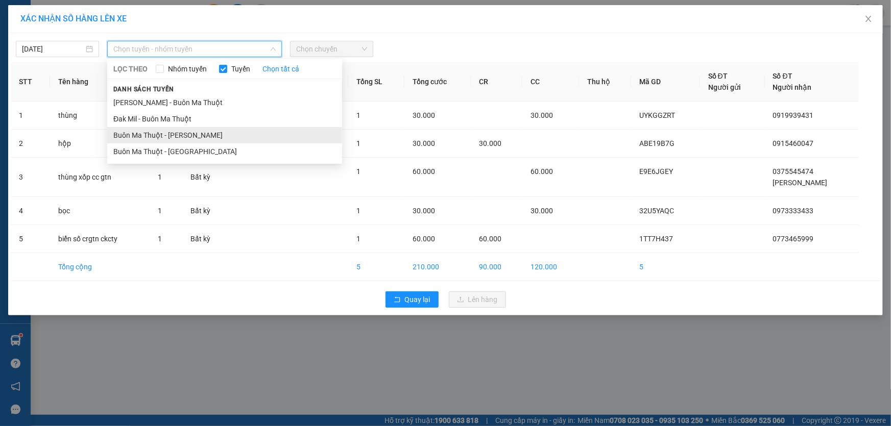 The width and height of the screenshot is (891, 426). What do you see at coordinates (437, 82) in the screenshot?
I see `th: Tổng cước` at bounding box center [437, 82].